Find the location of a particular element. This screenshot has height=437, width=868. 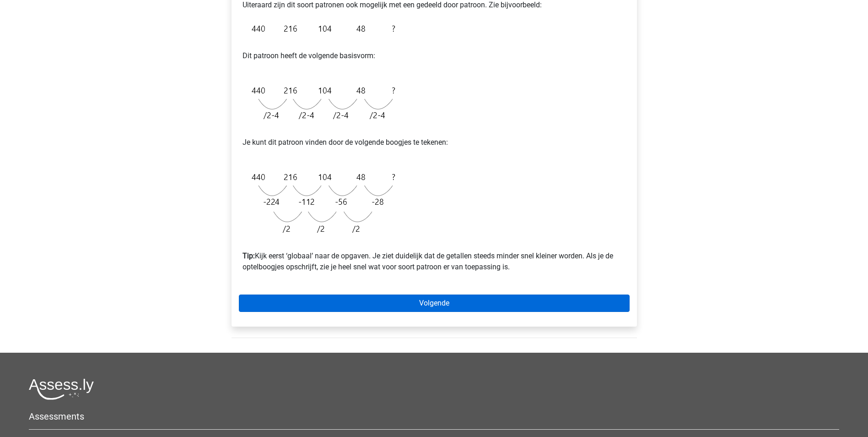

p: Dit patroon heeft de volgende basisvorm: is located at coordinates (434, 56).